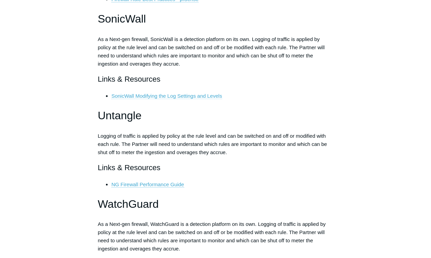  I want to click on h1: WatchGuard, so click(215, 204).